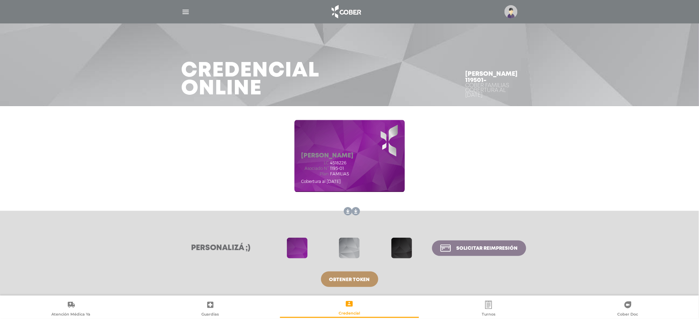 The image size is (699, 319). What do you see at coordinates (340, 174) in the screenshot?
I see `span: FAMILIAS` at bounding box center [340, 174].